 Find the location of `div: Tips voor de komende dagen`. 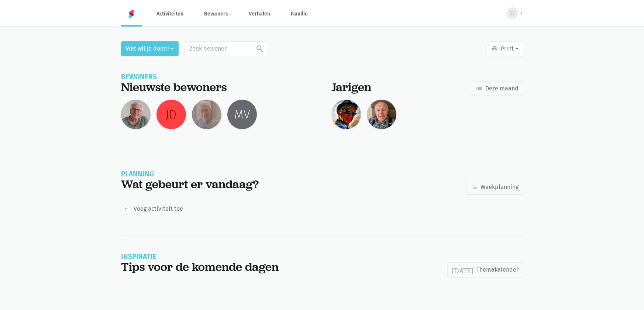

div: Tips voor de komende dagen is located at coordinates (200, 266).